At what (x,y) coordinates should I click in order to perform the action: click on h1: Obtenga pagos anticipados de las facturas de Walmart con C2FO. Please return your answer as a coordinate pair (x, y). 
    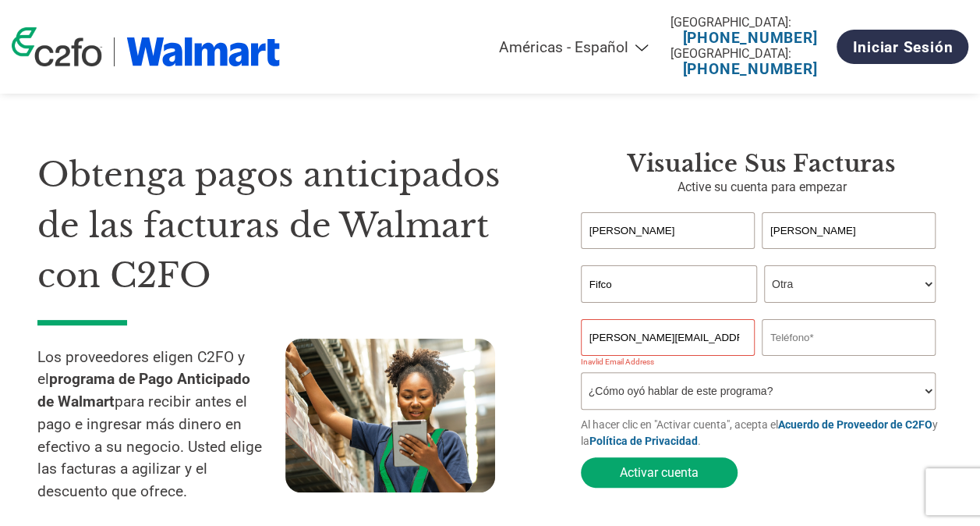
    Looking at the image, I should click on (285, 225).